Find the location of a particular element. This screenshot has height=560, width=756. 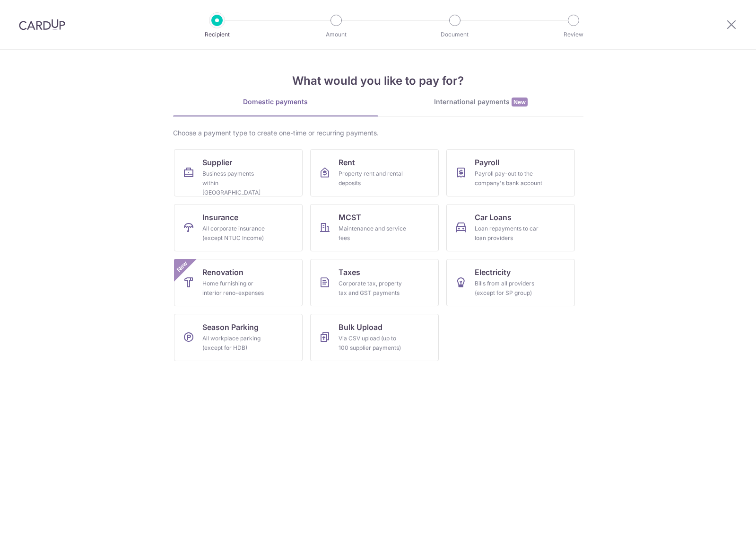

div: International payments is located at coordinates (481, 102).